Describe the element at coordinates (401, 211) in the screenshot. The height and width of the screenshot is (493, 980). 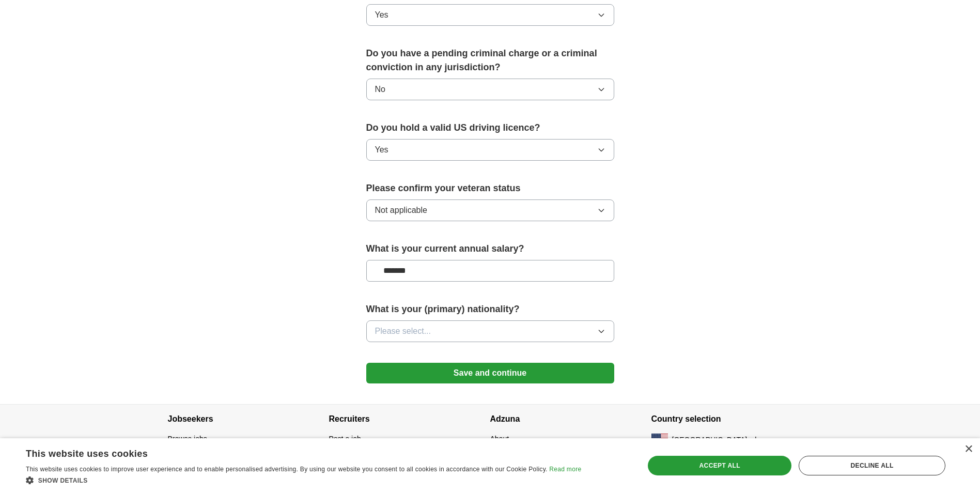
I see `span: Not applicable` at that location.